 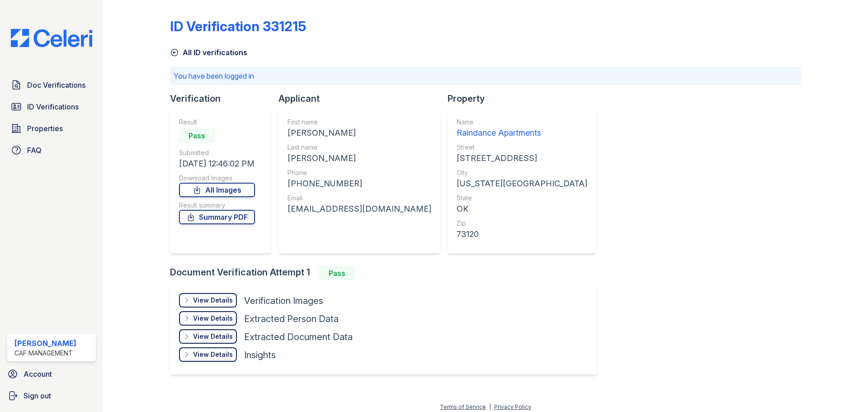 What do you see at coordinates (44, 128) in the screenshot?
I see `span: Properties` at bounding box center [44, 128].